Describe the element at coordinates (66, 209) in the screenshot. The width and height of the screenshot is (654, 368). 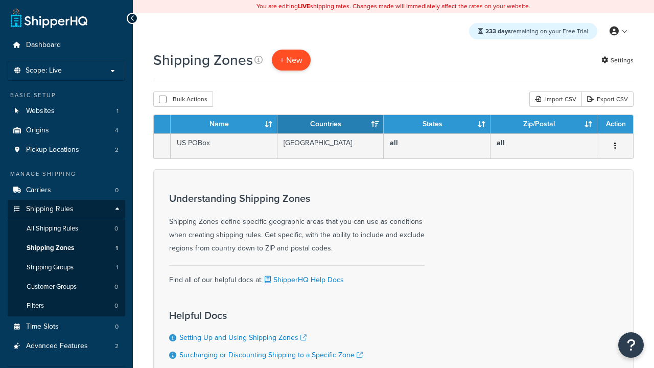
I see `a: Shipping Rules` at that location.